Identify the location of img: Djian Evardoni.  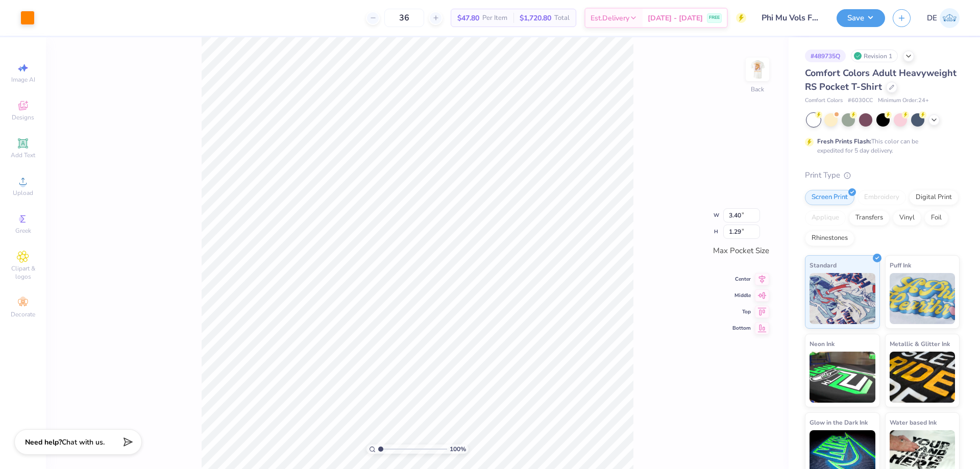
(950, 18).